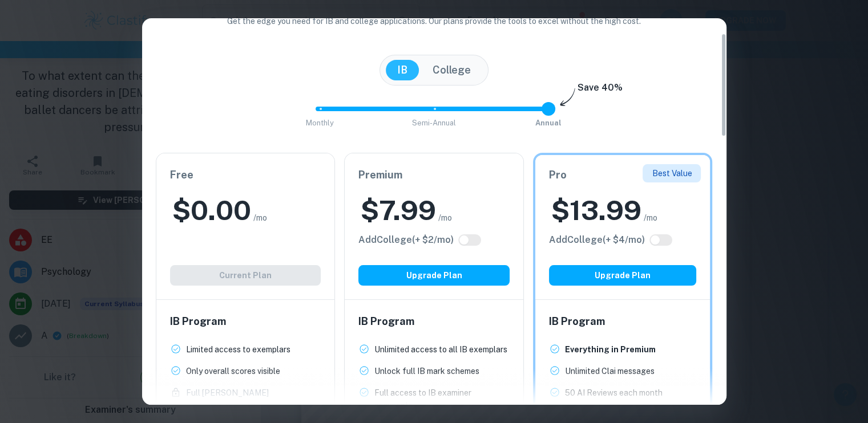  I want to click on h2: $ 13.99, so click(596, 210).